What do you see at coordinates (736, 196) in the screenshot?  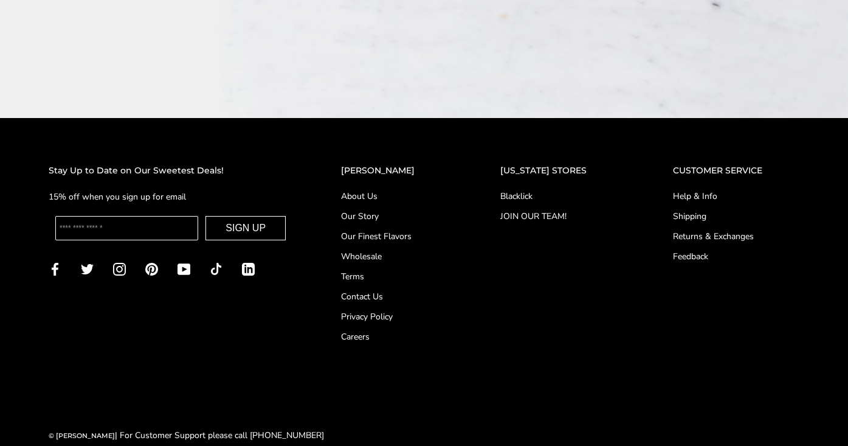 I see `a: Help & Info` at bounding box center [736, 196].